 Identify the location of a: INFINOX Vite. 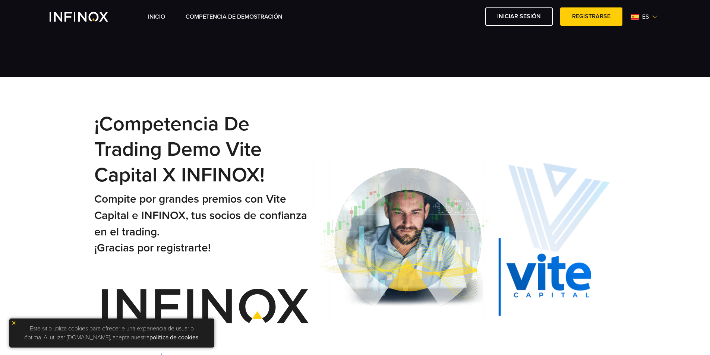
(88, 17).